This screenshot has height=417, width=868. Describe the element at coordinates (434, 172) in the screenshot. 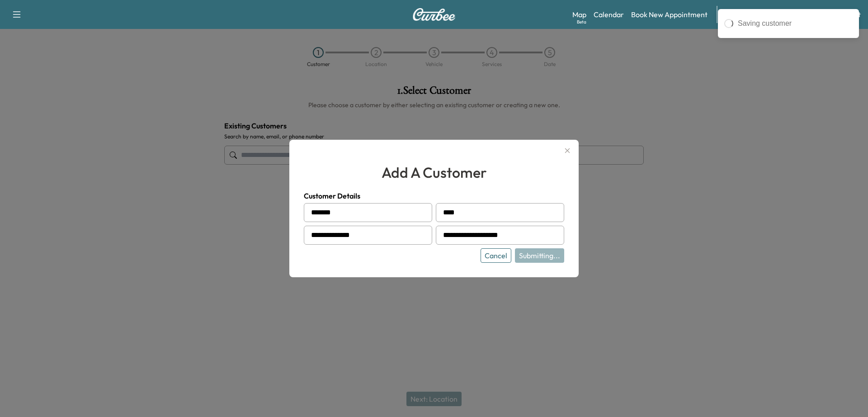

I see `h2: add a customer` at that location.